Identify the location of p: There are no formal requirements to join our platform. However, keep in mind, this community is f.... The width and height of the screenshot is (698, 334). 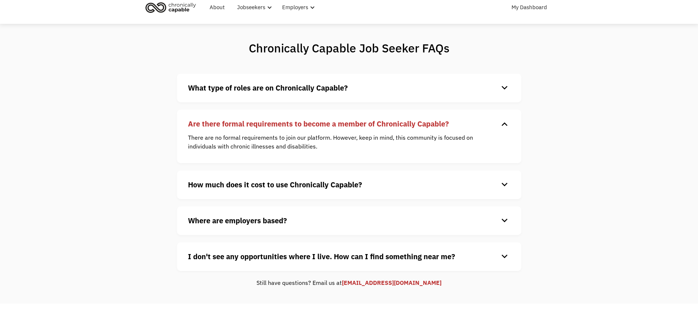
(344, 142).